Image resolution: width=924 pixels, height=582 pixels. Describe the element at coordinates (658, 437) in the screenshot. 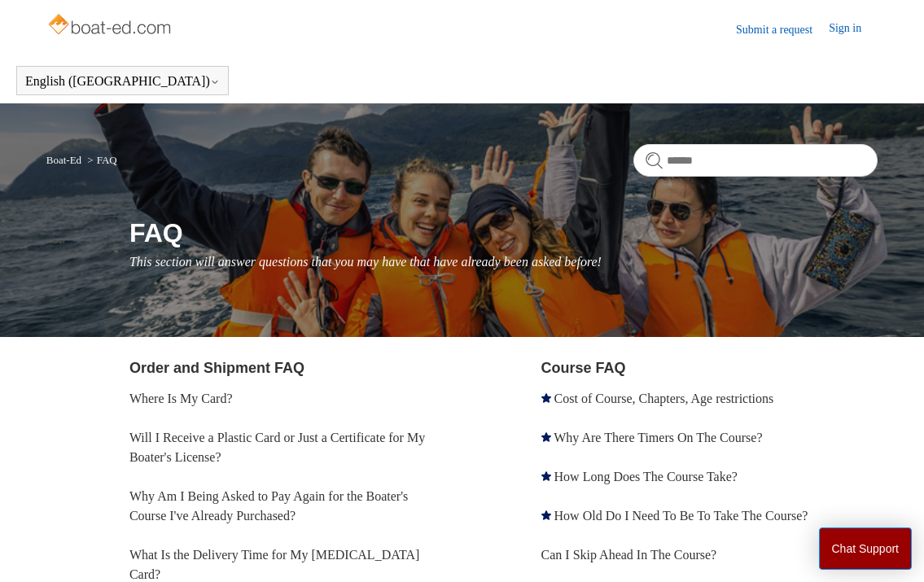

I see `a: Why Are There Timers On The Course?` at that location.